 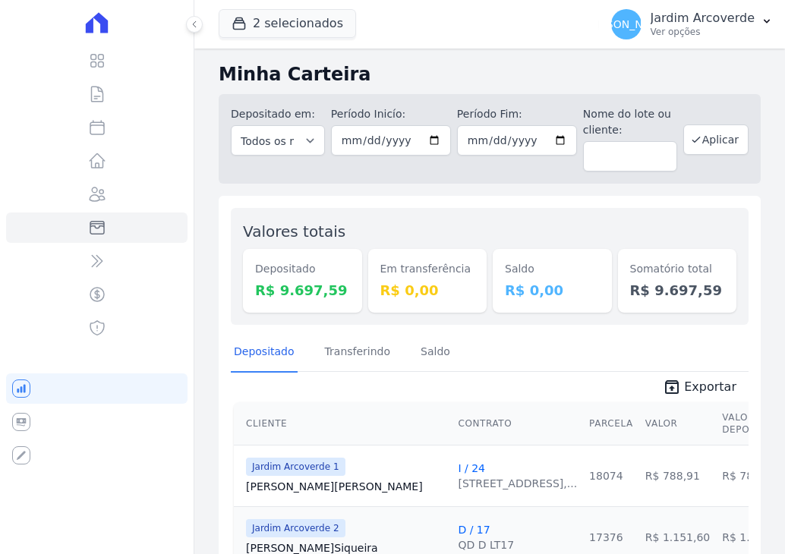 What do you see at coordinates (672, 387) in the screenshot?
I see `i: unarchive` at bounding box center [672, 387].